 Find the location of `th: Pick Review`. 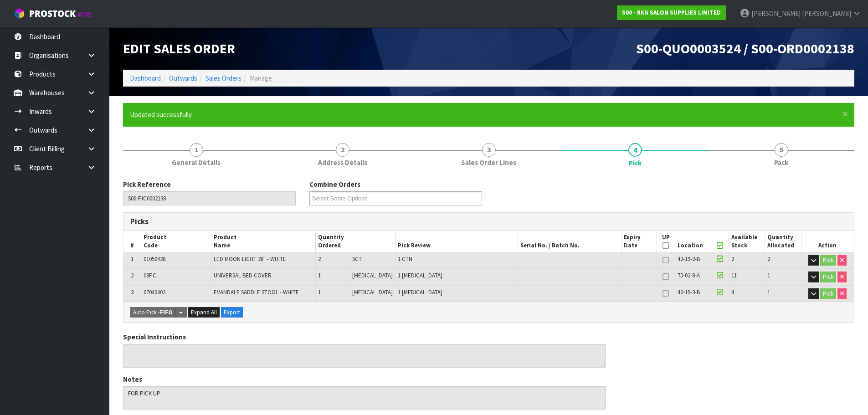

th: Pick Review is located at coordinates (456, 241).